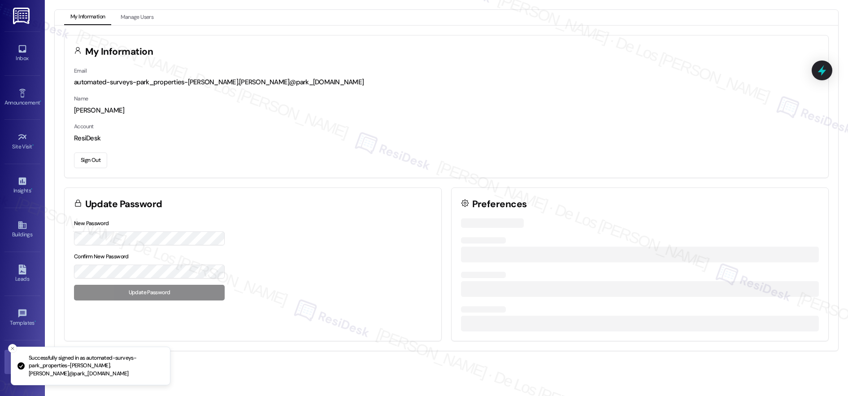 The width and height of the screenshot is (848, 396). Describe the element at coordinates (119, 52) in the screenshot. I see `h3: My Information` at that location.